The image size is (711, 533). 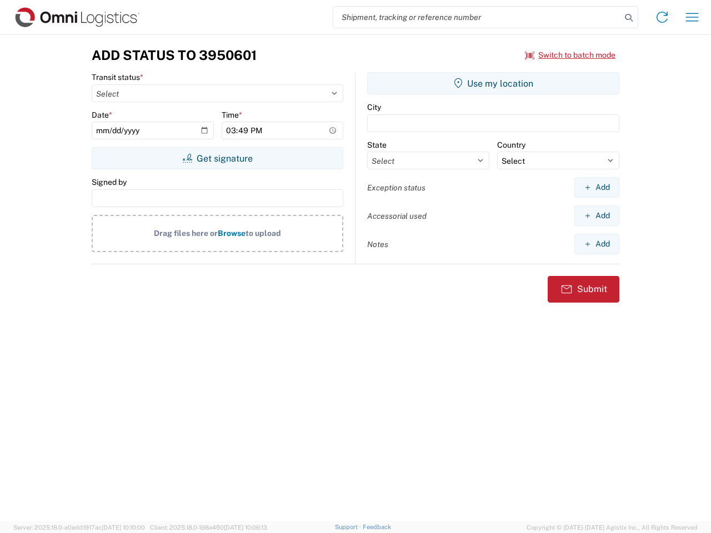 I want to click on label: Accessorial used, so click(x=396, y=216).